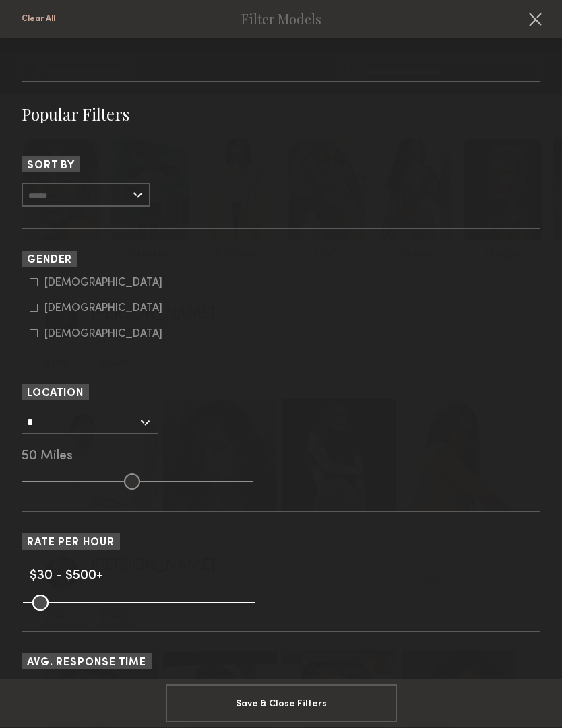  Describe the element at coordinates (55, 394) in the screenshot. I see `span: Location` at that location.